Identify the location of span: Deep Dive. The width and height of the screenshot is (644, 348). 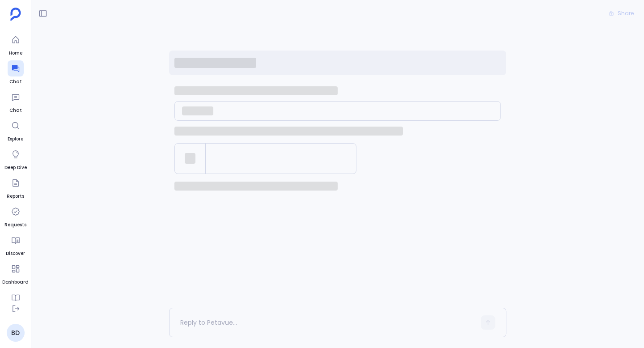
(16, 168).